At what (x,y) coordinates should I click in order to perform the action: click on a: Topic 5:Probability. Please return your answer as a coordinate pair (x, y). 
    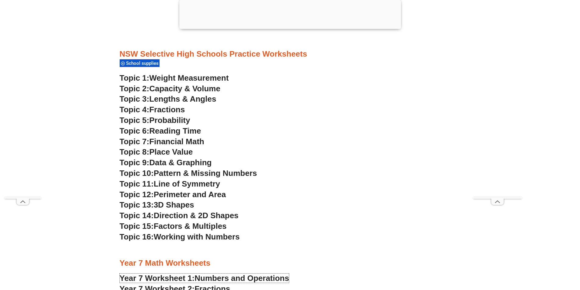
    Looking at the image, I should click on (155, 120).